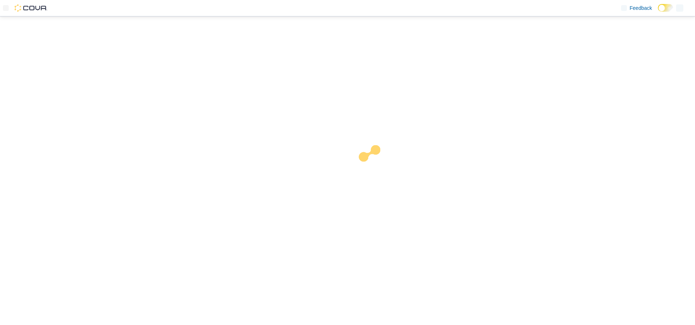  Describe the element at coordinates (375, 167) in the screenshot. I see `img: cova-loader` at that location.